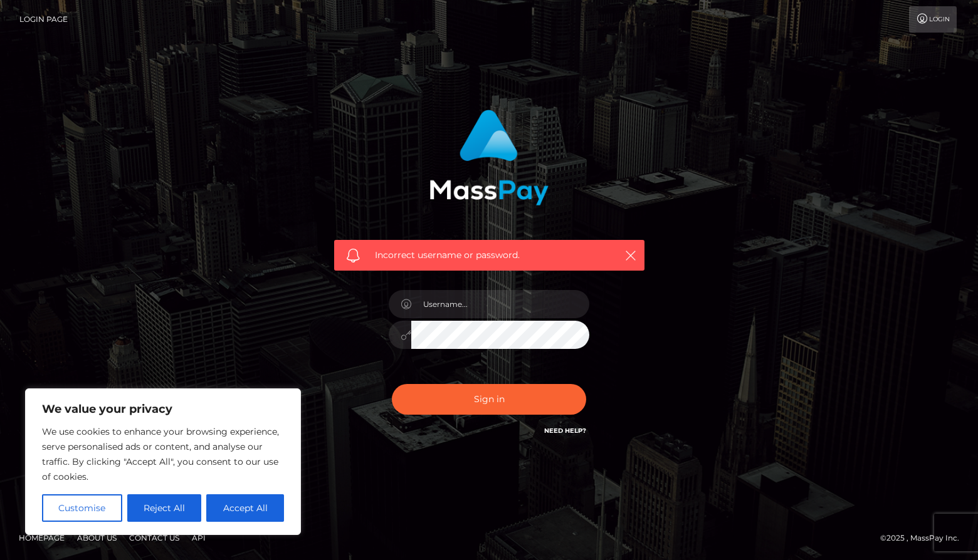 The width and height of the screenshot is (978, 560). Describe the element at coordinates (163, 409) in the screenshot. I see `p: We value your privacy` at that location.